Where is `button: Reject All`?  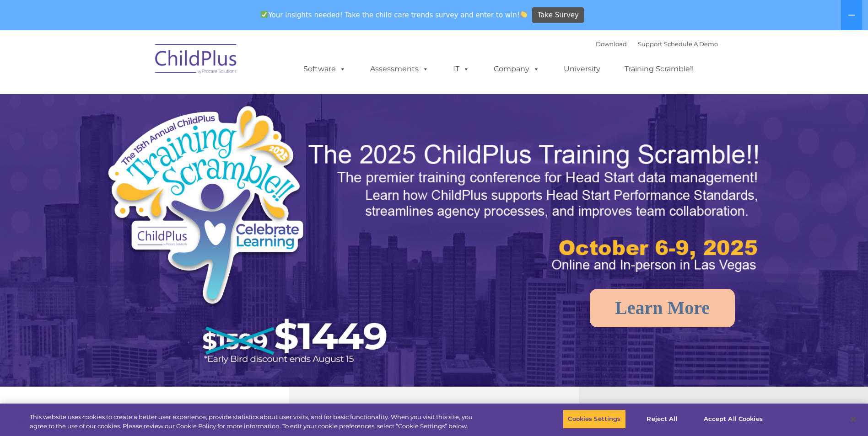 button: Reject All is located at coordinates (662, 419).